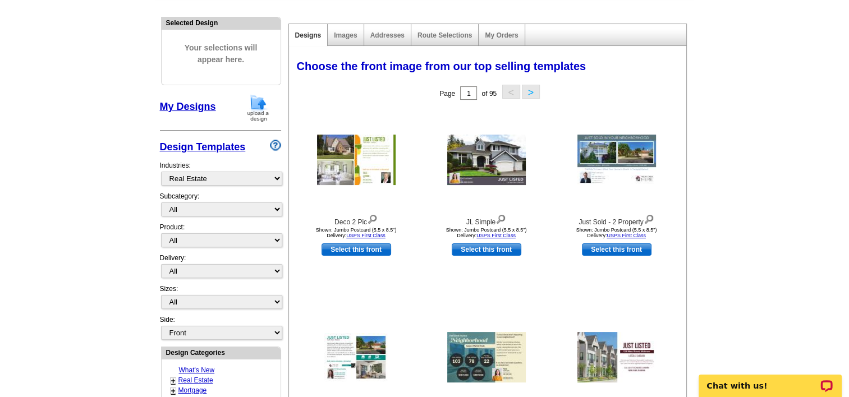 This screenshot has height=397, width=849. What do you see at coordinates (188, 107) in the screenshot?
I see `a: My Designs` at bounding box center [188, 107].